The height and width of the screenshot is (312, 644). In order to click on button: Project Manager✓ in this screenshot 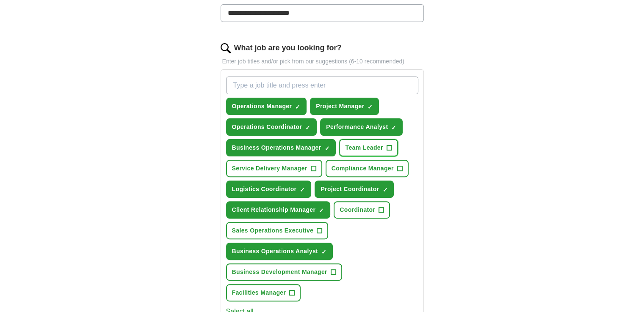, I will do `click(344, 106)`.